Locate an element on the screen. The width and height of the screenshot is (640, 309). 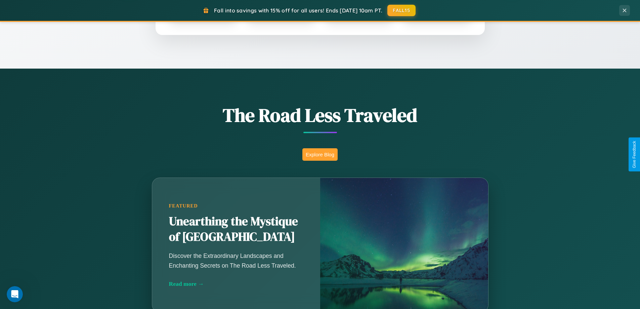
button: FALL15 is located at coordinates (401, 10).